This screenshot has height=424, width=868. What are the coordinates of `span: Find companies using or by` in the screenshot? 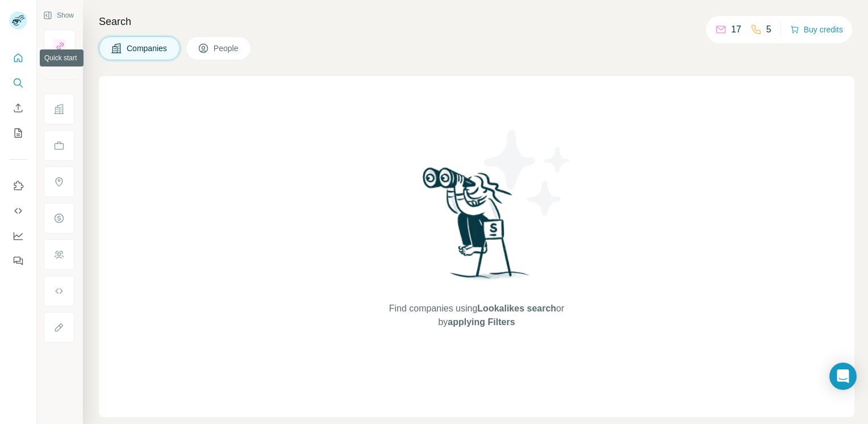 It's located at (477, 315).